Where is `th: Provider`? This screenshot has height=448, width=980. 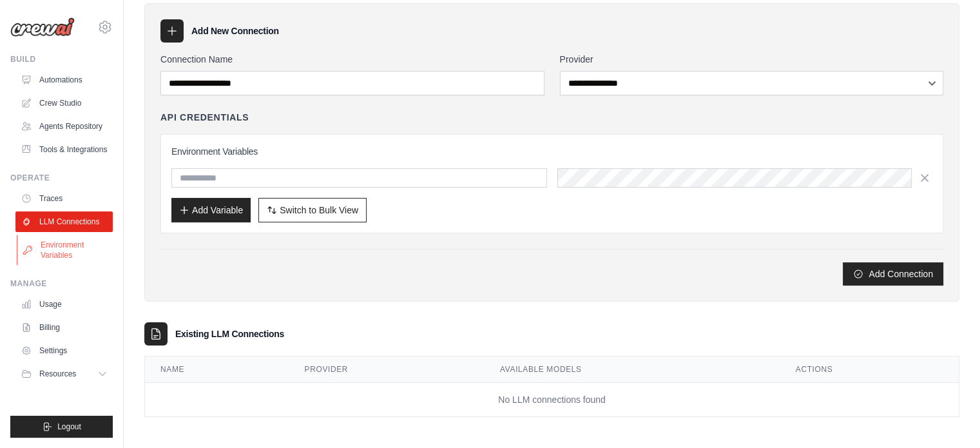
th: Provider is located at coordinates (386, 369).